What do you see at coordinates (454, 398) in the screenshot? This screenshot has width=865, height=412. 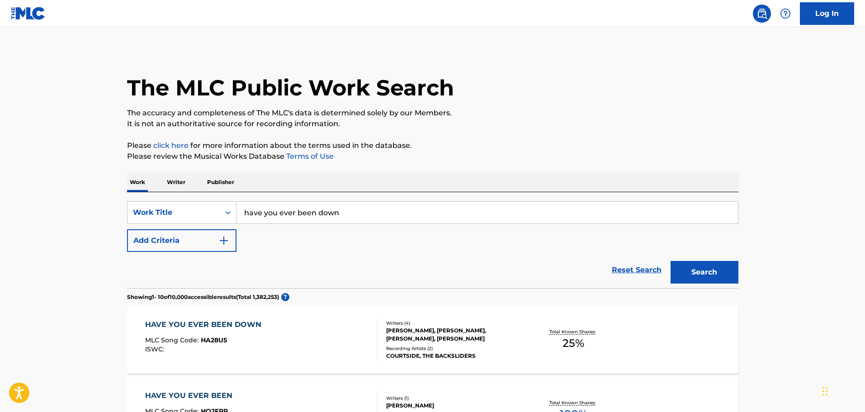 I see `div: Writers ( 1 )` at bounding box center [454, 398].